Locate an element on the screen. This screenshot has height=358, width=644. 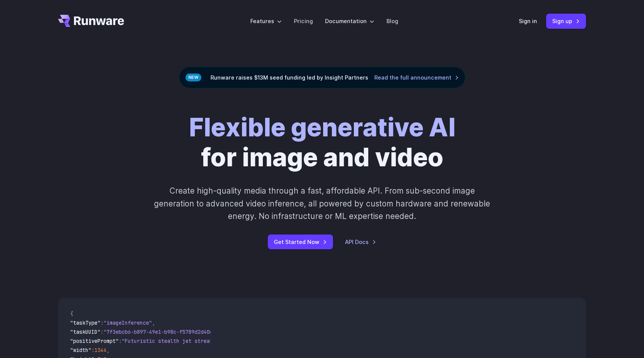
span: "width" is located at coordinates (81, 350).